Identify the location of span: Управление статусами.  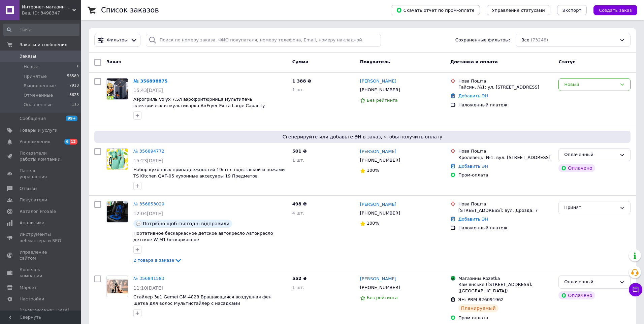
(518, 10).